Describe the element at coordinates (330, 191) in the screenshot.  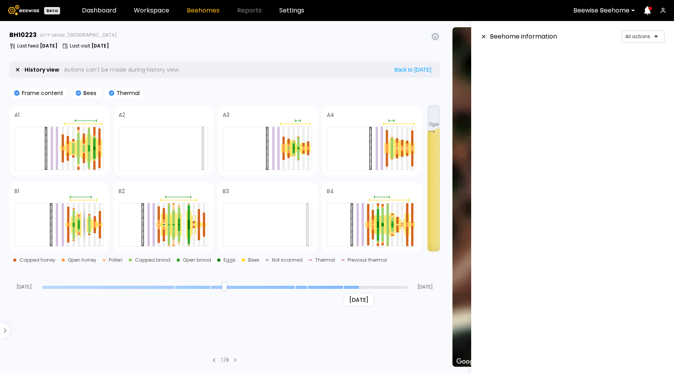
I see `h4: B4` at that location.